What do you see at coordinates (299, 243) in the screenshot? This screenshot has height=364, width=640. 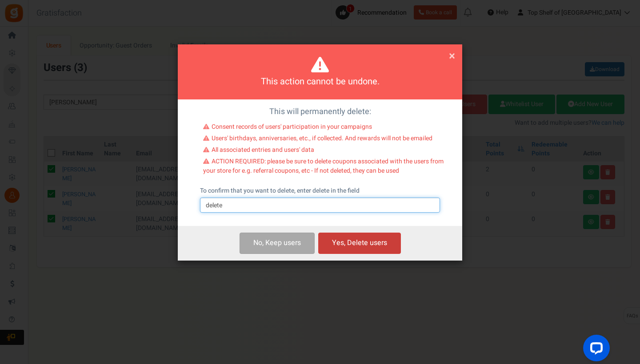 I see `span: s` at bounding box center [299, 243].